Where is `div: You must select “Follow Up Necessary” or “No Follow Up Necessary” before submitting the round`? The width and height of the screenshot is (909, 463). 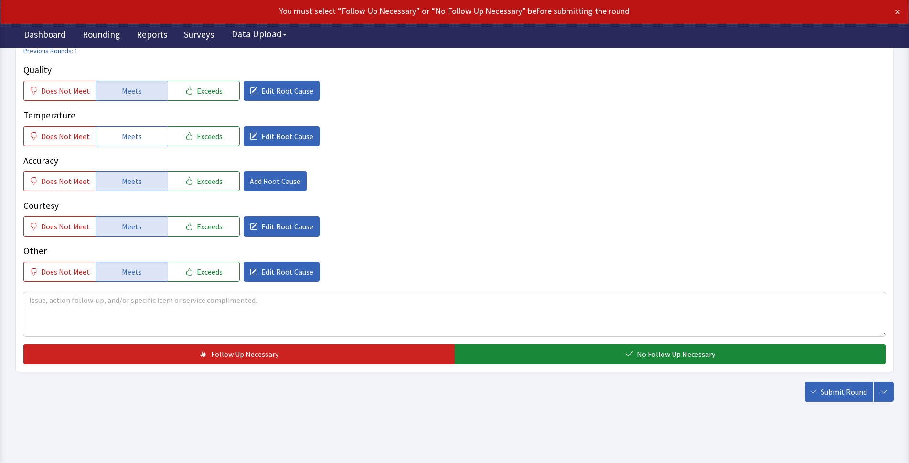 div: You must select “Follow Up Necessary” or “No Follow Up Necessary” before submitting the round is located at coordinates (410, 11).